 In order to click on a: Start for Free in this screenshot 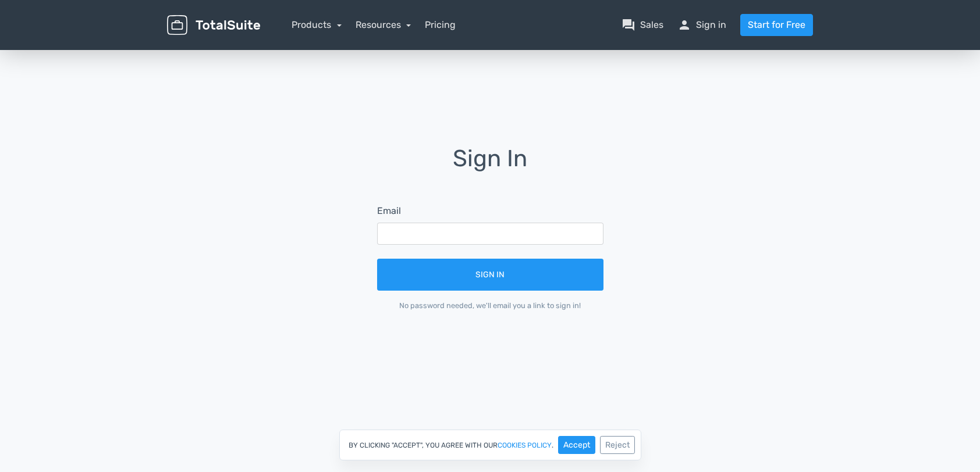, I will do `click(776, 25)`.